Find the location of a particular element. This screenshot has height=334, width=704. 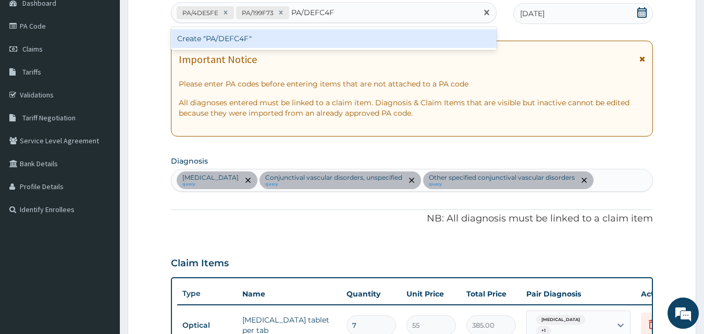

h1: Important Notice is located at coordinates (218, 59).